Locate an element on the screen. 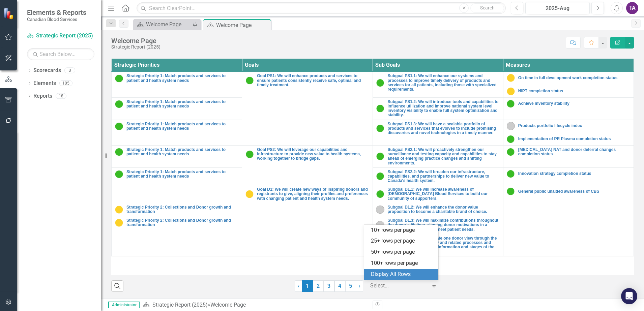 Image resolution: width=644 pixels, height=311 pixels. div: Display All Rows is located at coordinates (402, 275).